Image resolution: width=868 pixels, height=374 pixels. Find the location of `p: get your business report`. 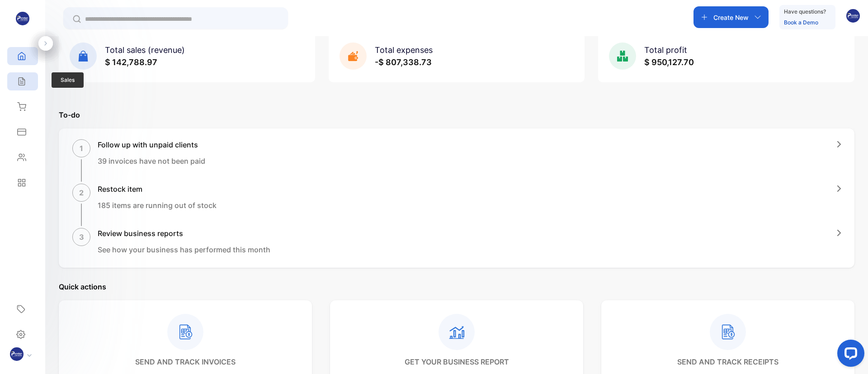

p: get your business report is located at coordinates (457, 362).